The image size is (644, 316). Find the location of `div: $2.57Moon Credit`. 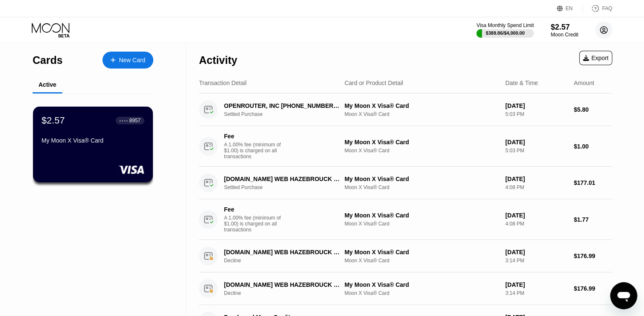

div: $2.57Moon Credit is located at coordinates (564, 30).